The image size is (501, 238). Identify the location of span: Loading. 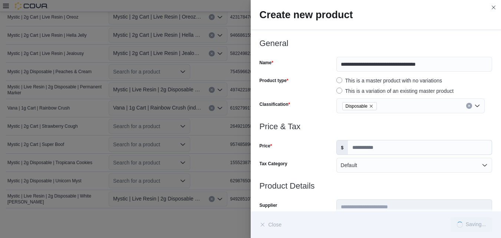
(459, 224).